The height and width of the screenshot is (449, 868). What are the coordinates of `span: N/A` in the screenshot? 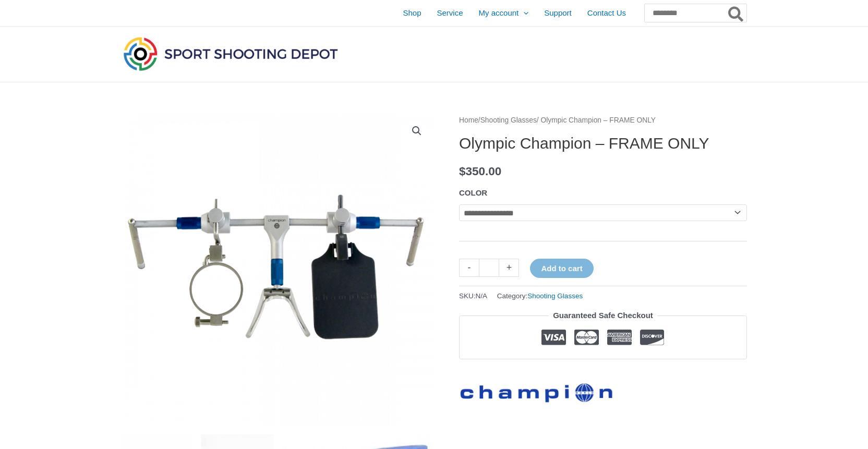 It's located at (481, 296).